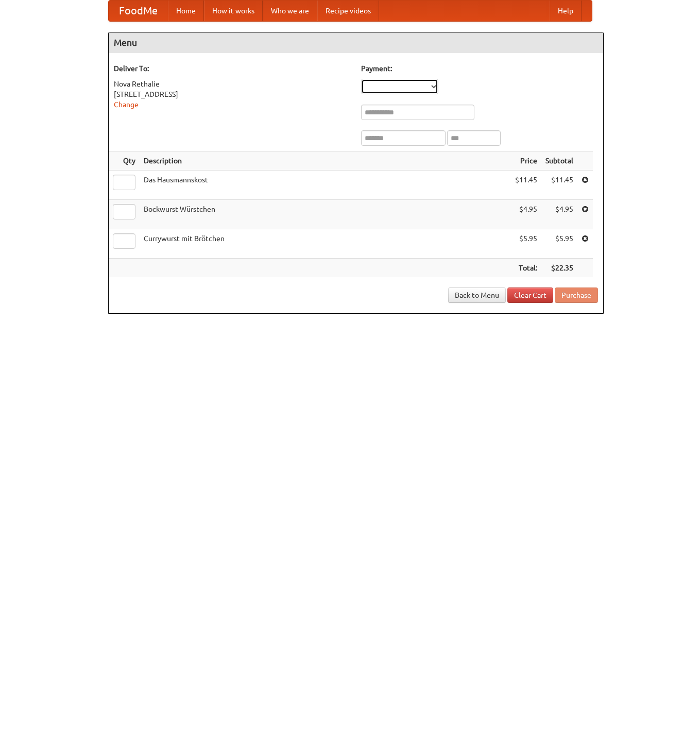 The height and width of the screenshot is (729, 700). I want to click on a: FoodMe, so click(138, 11).